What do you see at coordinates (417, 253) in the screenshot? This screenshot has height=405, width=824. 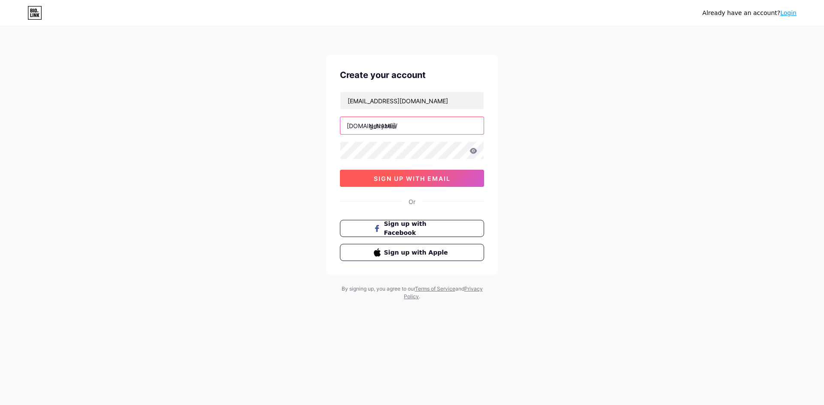 I see `span: Sign up with Apple` at bounding box center [417, 253].